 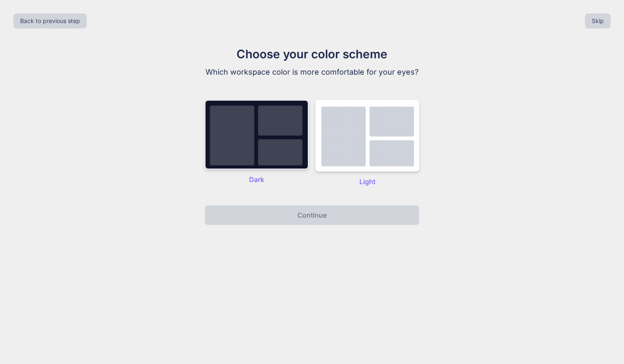 I want to click on p: Light, so click(x=367, y=182).